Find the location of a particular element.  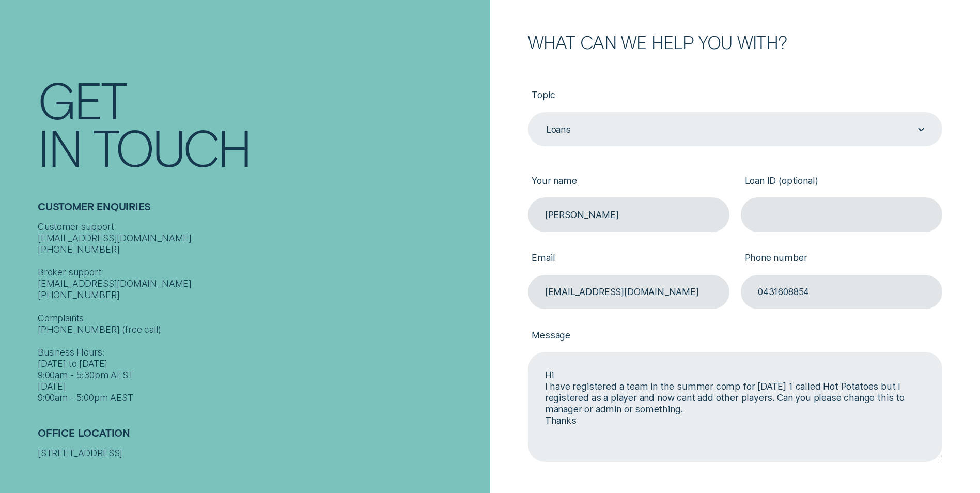

label: Phone number is located at coordinates (842, 259).